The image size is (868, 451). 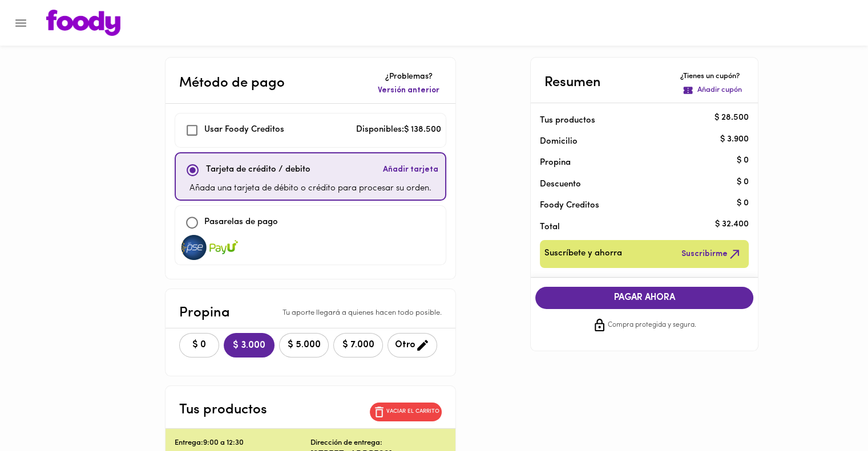 I want to click on p: $ 28.500, so click(x=731, y=118).